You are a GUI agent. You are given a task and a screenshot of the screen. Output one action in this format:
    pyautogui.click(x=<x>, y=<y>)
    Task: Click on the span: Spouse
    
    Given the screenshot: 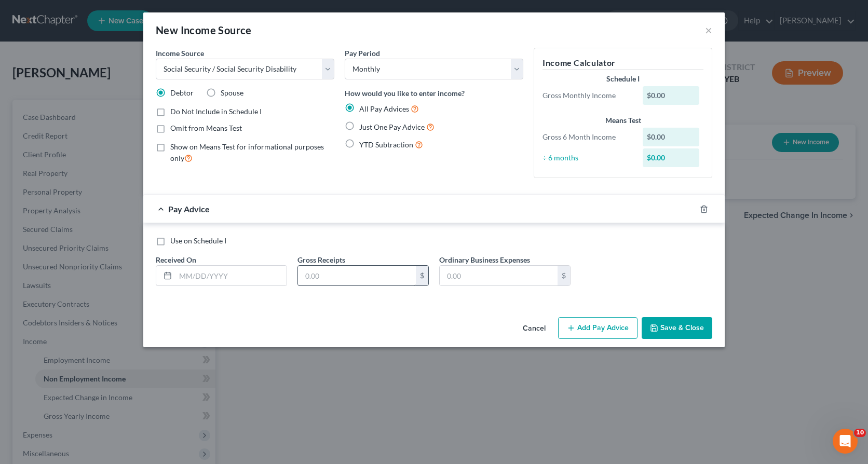 What is the action you would take?
    pyautogui.click(x=232, y=93)
    